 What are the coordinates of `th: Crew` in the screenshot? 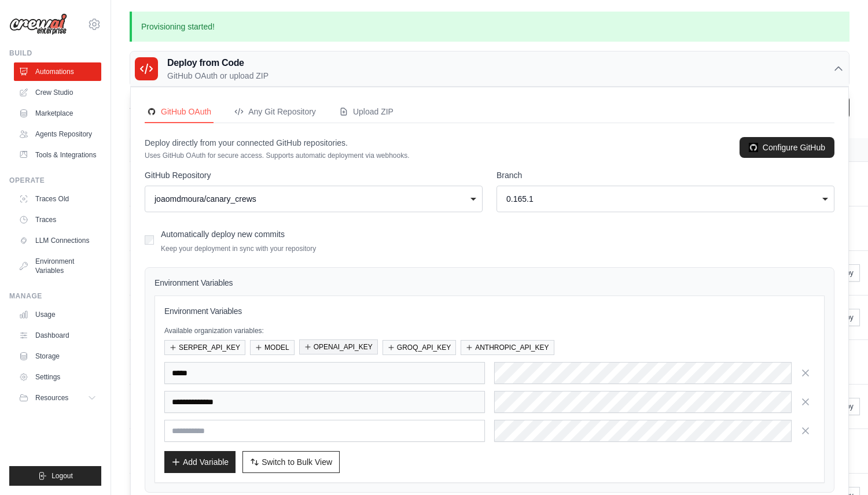 It's located at (247, 150).